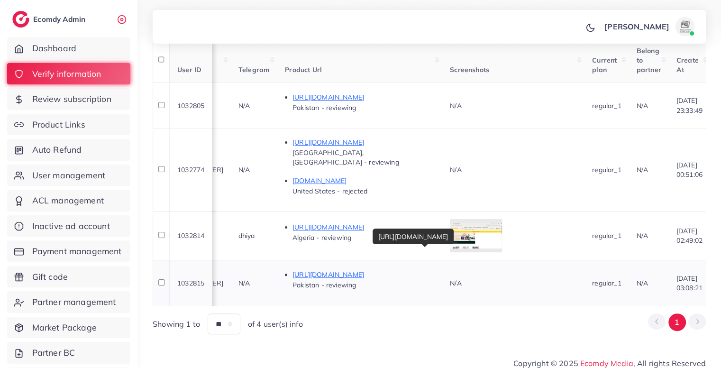  What do you see at coordinates (247, 236) in the screenshot?
I see `span: dhiya` at bounding box center [247, 236].